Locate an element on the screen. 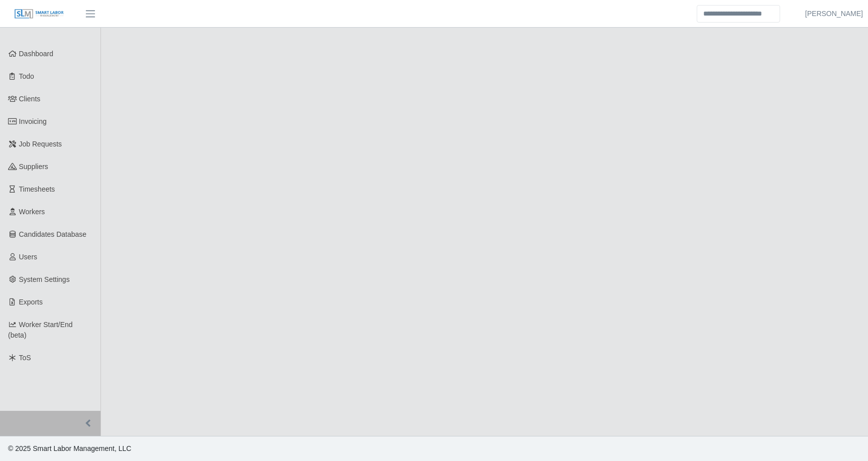  span: ToS is located at coordinates (25, 358).